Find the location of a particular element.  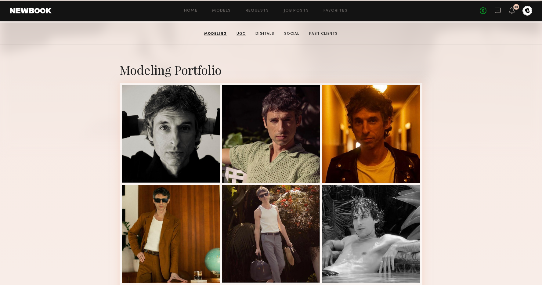

a: Home is located at coordinates (191, 11).